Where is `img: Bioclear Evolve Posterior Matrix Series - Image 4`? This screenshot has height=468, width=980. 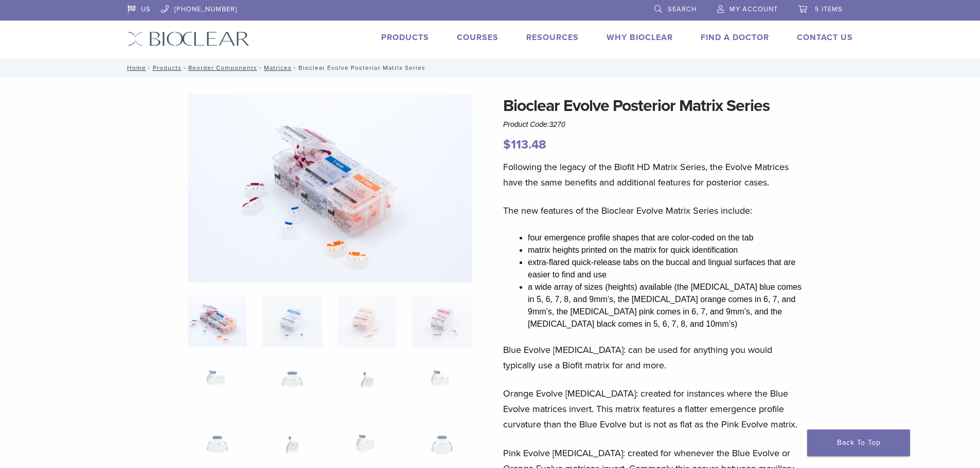 img: Bioclear Evolve Posterior Matrix Series - Image 4 is located at coordinates (442, 322).